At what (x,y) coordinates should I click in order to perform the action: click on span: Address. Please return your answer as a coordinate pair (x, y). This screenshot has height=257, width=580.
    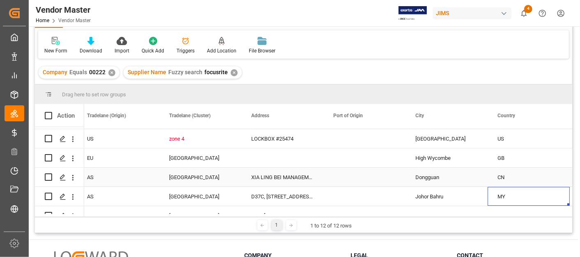
    Looking at the image, I should click on (260, 116).